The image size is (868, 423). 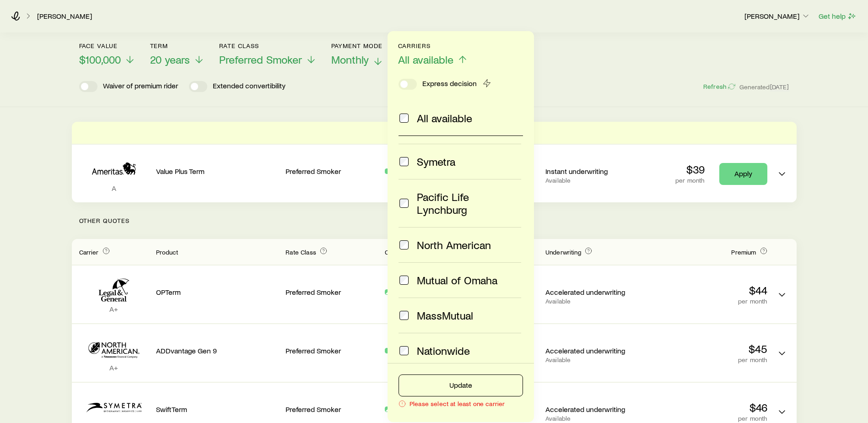 I want to click on p: OPTerm, so click(x=217, y=293).